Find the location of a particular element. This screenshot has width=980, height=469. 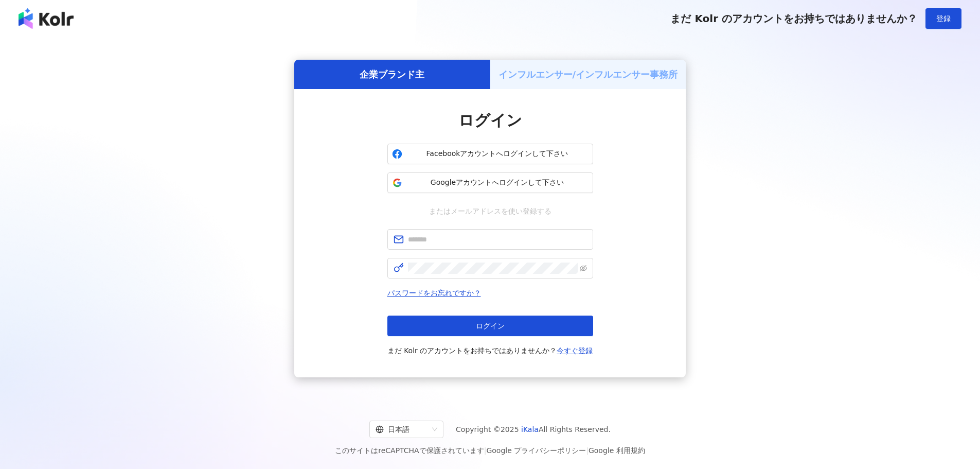

a: iKala is located at coordinates (530, 429).